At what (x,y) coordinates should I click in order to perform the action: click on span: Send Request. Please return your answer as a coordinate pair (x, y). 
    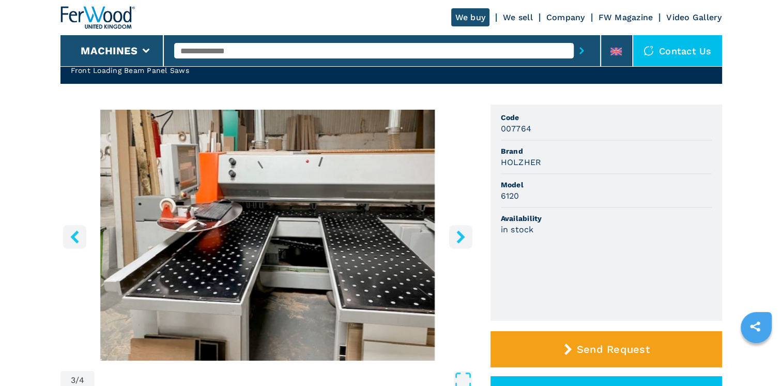
    Looking at the image, I should click on (613, 349).